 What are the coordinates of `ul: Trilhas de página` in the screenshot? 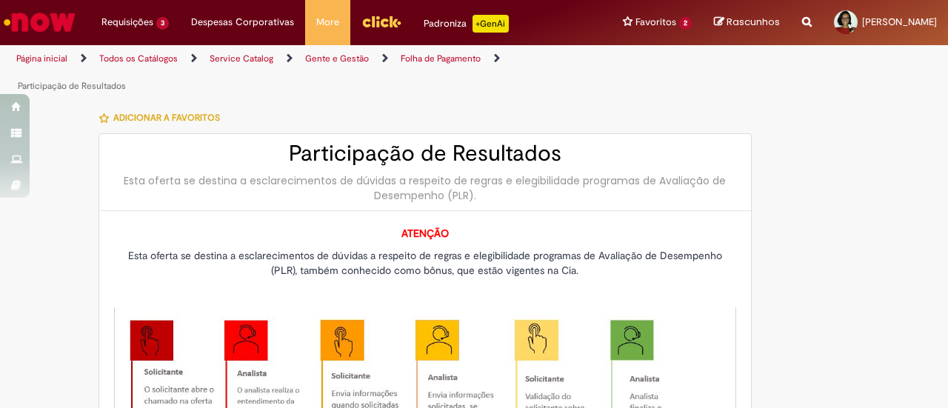 It's located at (315, 73).